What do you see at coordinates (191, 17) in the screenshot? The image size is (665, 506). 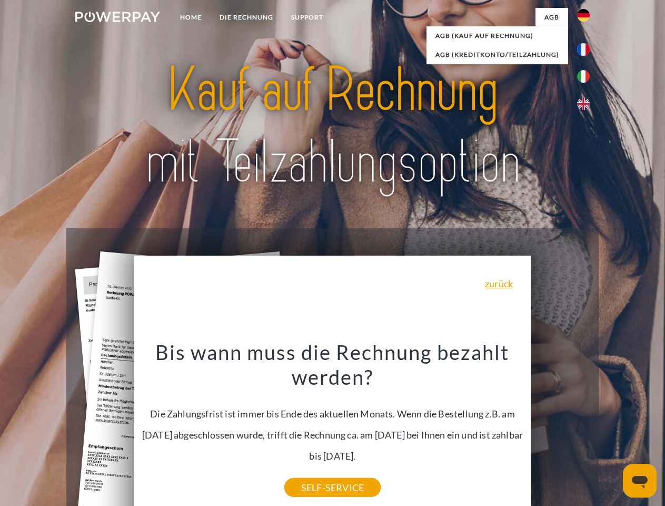 I see `a: Home` at bounding box center [191, 17].